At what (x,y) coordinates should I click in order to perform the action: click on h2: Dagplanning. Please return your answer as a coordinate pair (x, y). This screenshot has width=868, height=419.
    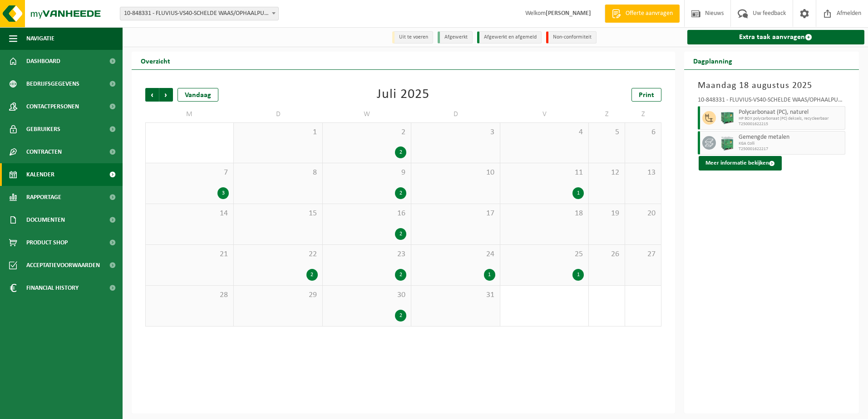
    Looking at the image, I should click on (712, 60).